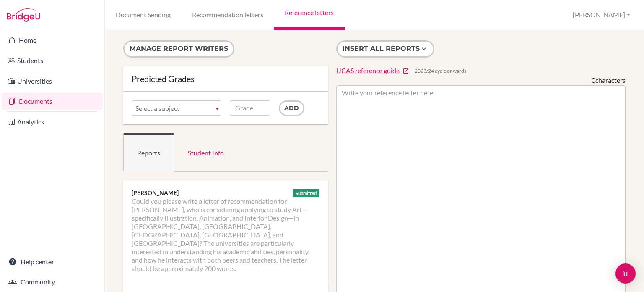 The width and height of the screenshot is (644, 292). What do you see at coordinates (52, 81) in the screenshot?
I see `a: Universities` at bounding box center [52, 81].